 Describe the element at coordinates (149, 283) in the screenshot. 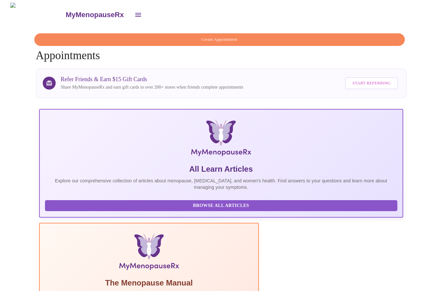

I see `h5: The Menopause Manual` at that location.